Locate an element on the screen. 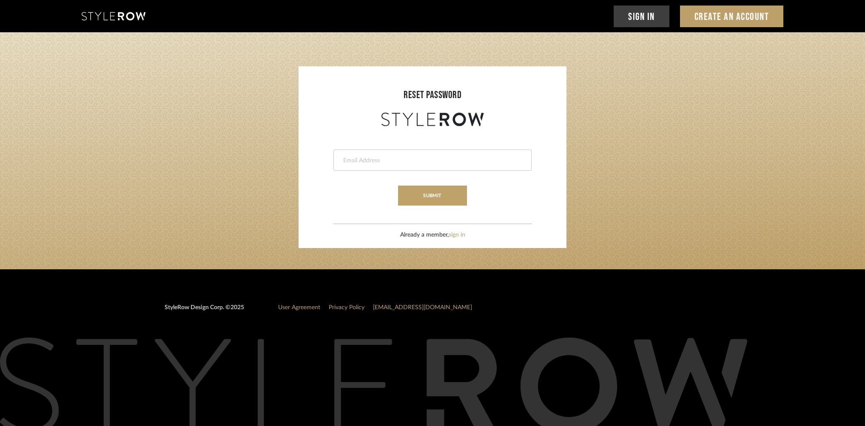 The image size is (865, 426). a: sign in is located at coordinates (457, 235).